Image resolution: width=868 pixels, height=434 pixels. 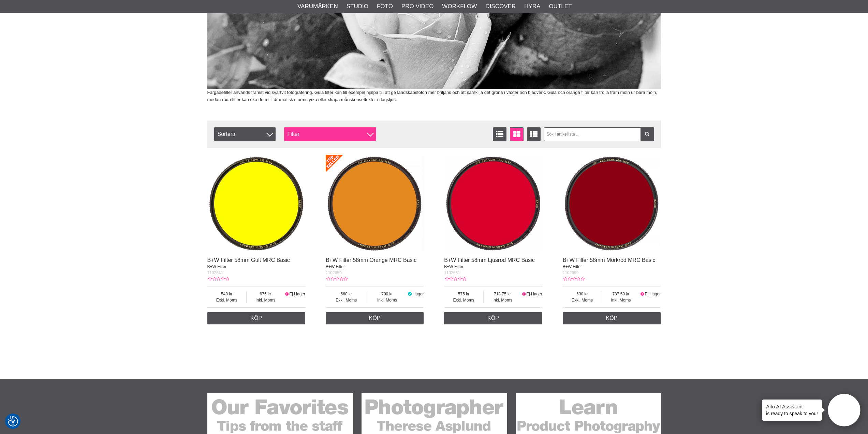 What do you see at coordinates (560, 7) in the screenshot?
I see `a: Outlet` at bounding box center [560, 7].